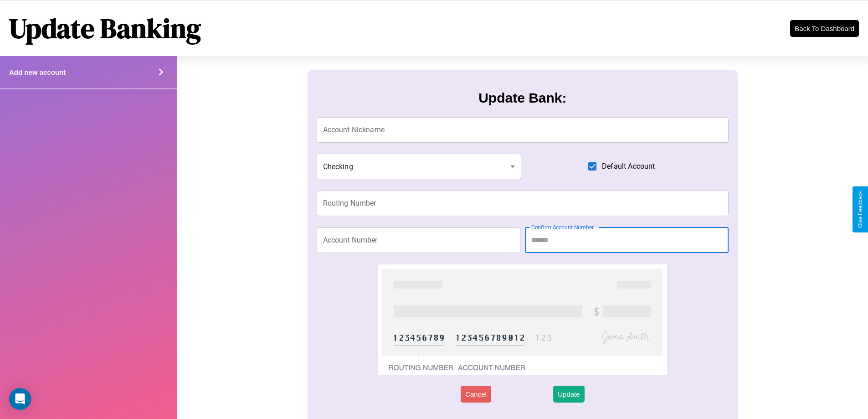  What do you see at coordinates (476, 394) in the screenshot?
I see `button: Cancel` at bounding box center [476, 394].